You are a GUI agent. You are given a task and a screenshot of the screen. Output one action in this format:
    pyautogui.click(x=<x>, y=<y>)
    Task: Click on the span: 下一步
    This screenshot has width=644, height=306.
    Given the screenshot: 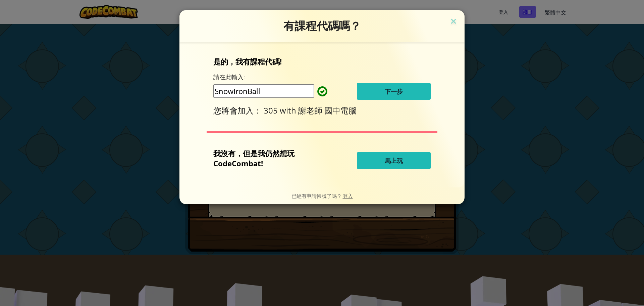 What is the action you would take?
    pyautogui.click(x=394, y=92)
    